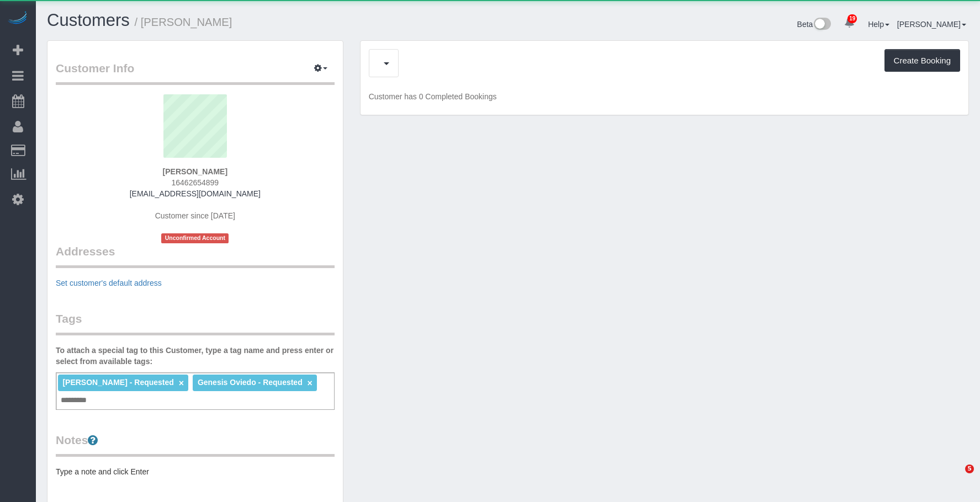 The height and width of the screenshot is (502, 980). Describe the element at coordinates (109, 283) in the screenshot. I see `a: Set customer's default address` at that location.